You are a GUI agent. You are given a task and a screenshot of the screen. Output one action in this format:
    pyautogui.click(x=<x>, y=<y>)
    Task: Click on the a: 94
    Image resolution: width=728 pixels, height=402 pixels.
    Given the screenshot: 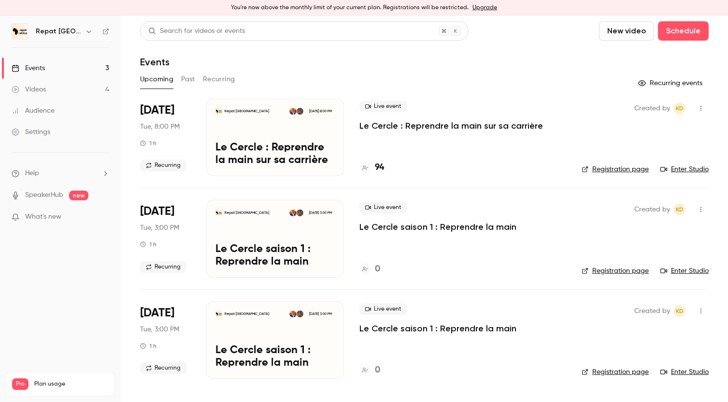 What is the action you would take?
    pyautogui.click(x=372, y=167)
    